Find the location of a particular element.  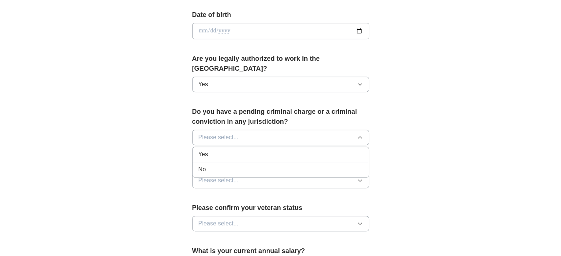

label: Please confirm your veteran status is located at coordinates (280, 208).